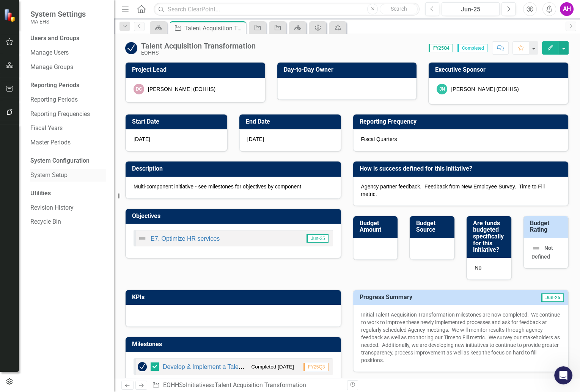 The image size is (580, 392). Describe the element at coordinates (68, 67) in the screenshot. I see `a: Manage Groups` at that location.